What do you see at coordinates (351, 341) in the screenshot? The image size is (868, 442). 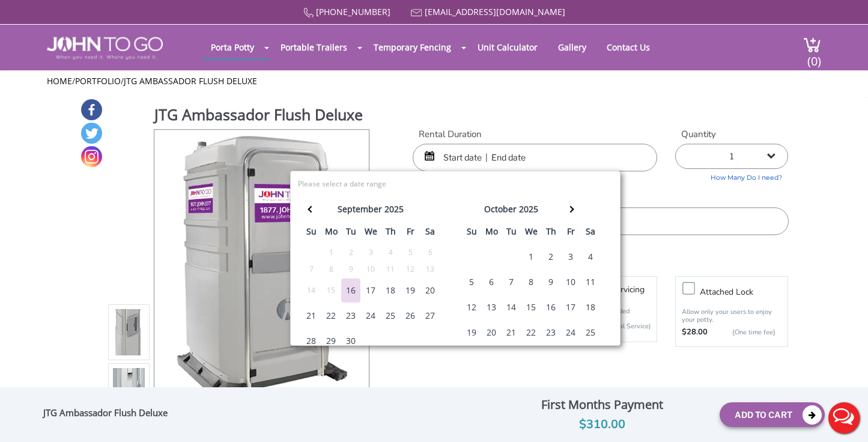 I see `div: 30` at bounding box center [351, 341].